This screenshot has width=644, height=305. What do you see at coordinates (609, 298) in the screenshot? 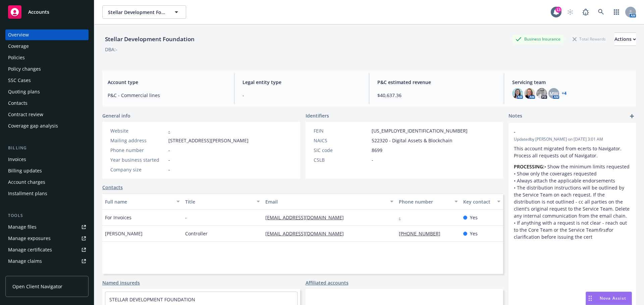
I see `button: Nova Assist` at bounding box center [609, 298].